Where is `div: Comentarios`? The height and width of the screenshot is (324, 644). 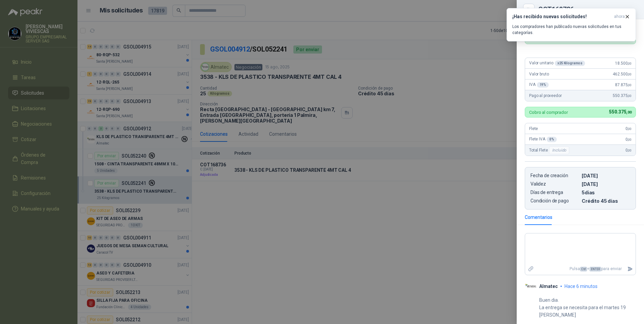
div: Comentarios is located at coordinates (539, 217).